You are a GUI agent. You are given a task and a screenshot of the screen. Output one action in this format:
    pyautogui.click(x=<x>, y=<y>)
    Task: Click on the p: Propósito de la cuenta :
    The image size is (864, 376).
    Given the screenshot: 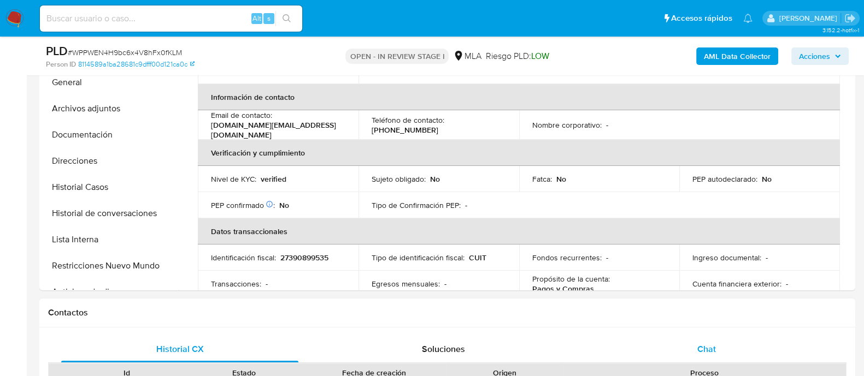 What is the action you would take?
    pyautogui.click(x=571, y=279)
    